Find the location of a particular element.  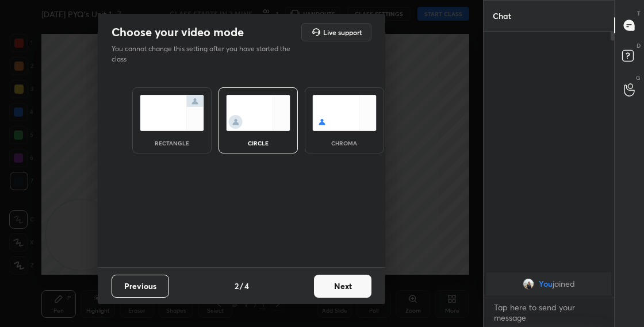

button: Next is located at coordinates (343, 286).